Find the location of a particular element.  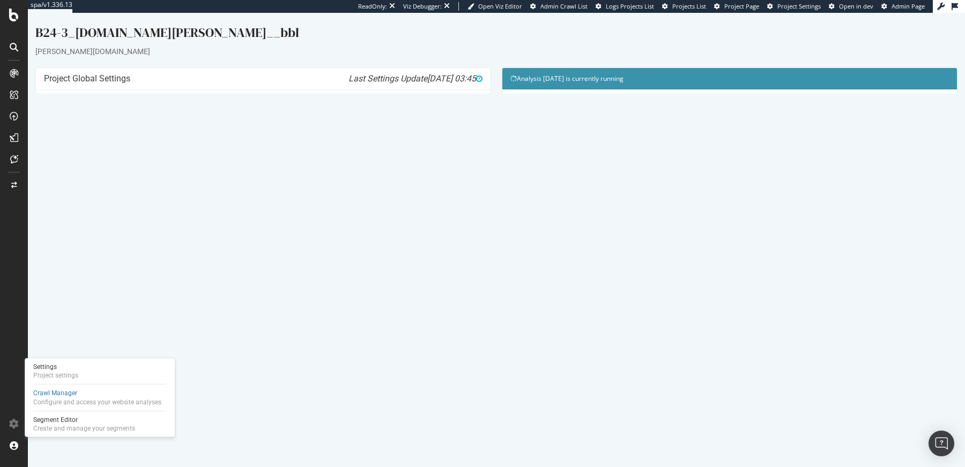

a: Project Settings is located at coordinates (794, 6).